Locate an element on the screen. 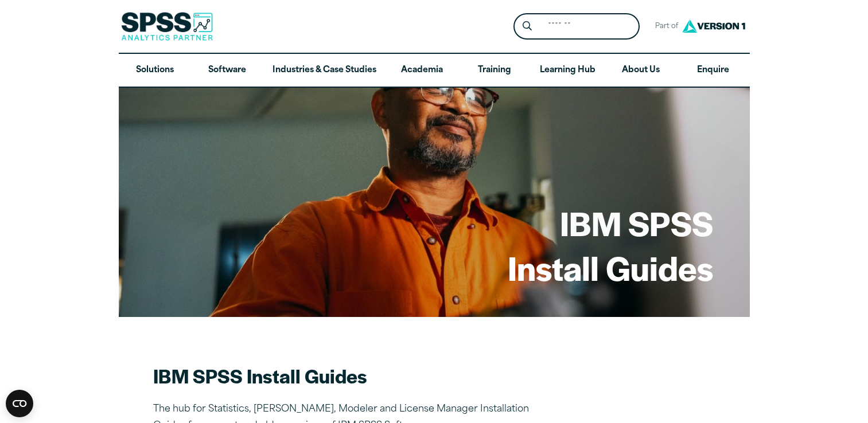 The image size is (868, 423). a: Academia is located at coordinates (422, 71).